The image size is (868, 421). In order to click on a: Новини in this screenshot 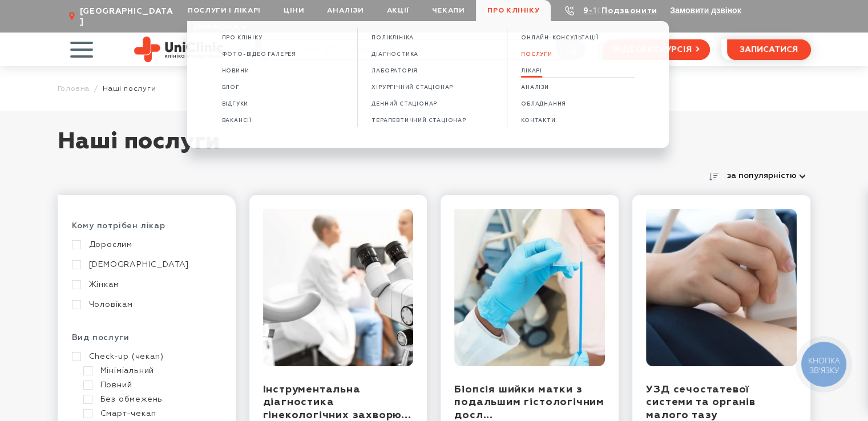, I will do `click(235, 71)`.